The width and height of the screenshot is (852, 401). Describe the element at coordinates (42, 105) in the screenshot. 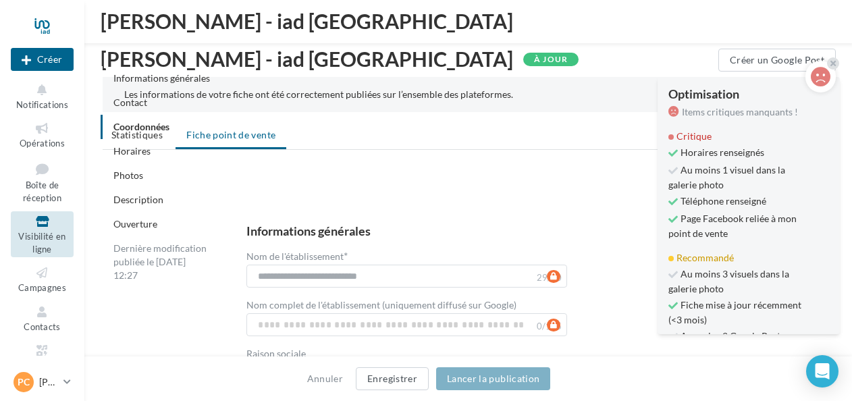

I see `span: Notifications` at that location.